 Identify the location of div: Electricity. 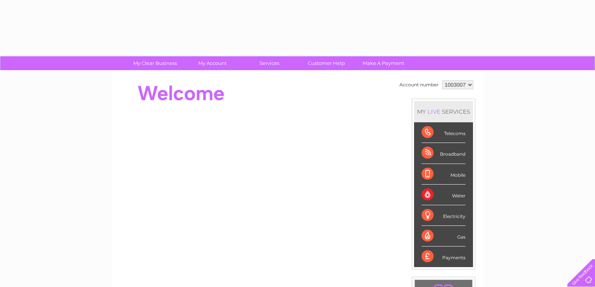
(443, 216).